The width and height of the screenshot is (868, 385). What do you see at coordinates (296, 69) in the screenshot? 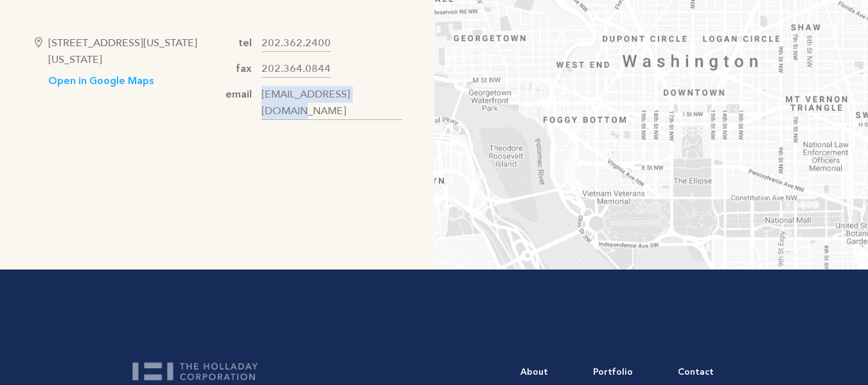
I see `a: 202.364.0844` at bounding box center [296, 69].